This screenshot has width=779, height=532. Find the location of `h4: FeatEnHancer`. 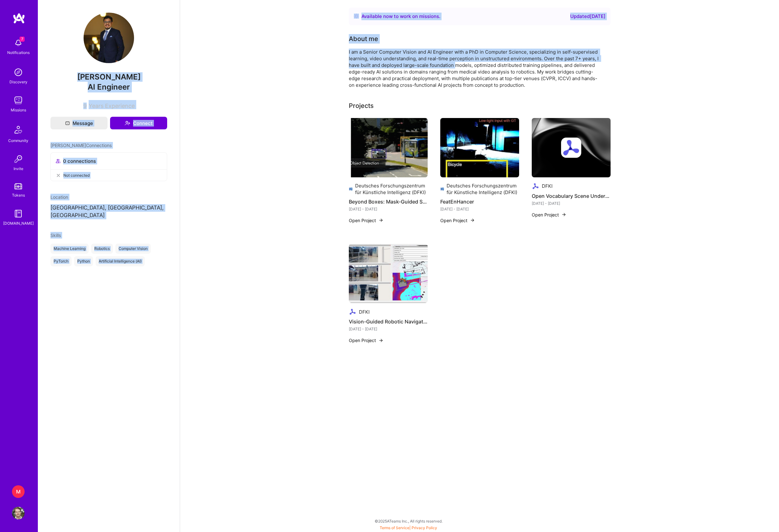

h4: FeatEnHancer is located at coordinates (479, 201).